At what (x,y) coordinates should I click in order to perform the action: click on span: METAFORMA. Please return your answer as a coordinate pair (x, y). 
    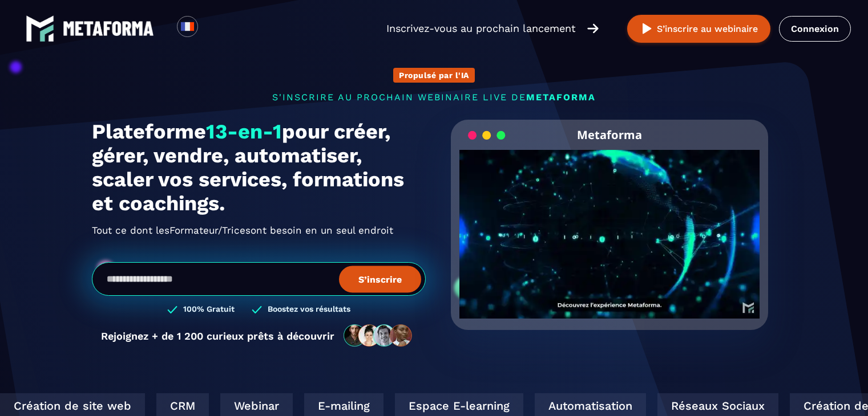
    Looking at the image, I should click on (561, 97).